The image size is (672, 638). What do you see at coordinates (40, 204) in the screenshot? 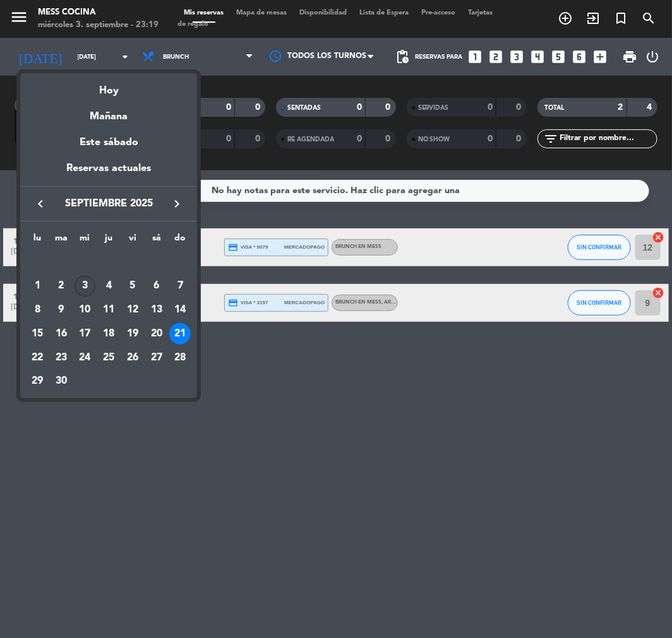
I see `button: keyboard_arrow_left` at bounding box center [40, 204].